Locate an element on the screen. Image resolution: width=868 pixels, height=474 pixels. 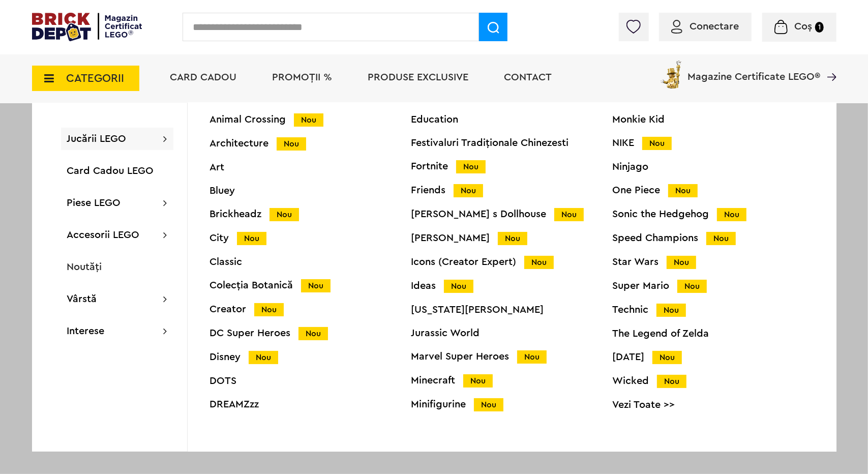
a: Contact is located at coordinates (529, 77).